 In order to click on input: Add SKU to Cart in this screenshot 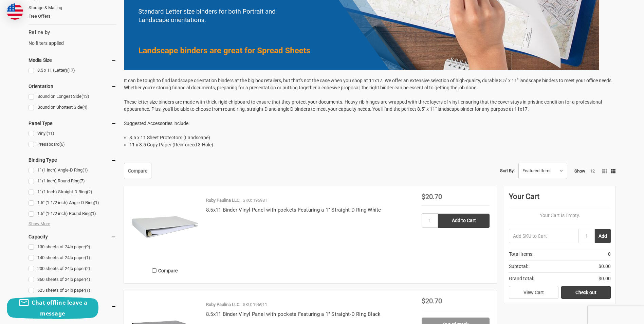, I will do `click(544, 236)`.